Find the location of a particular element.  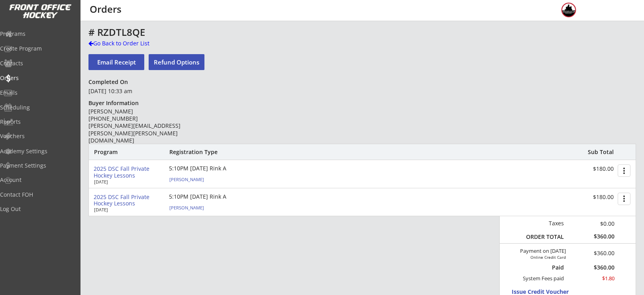

div: Online Credit Card is located at coordinates (543, 257).